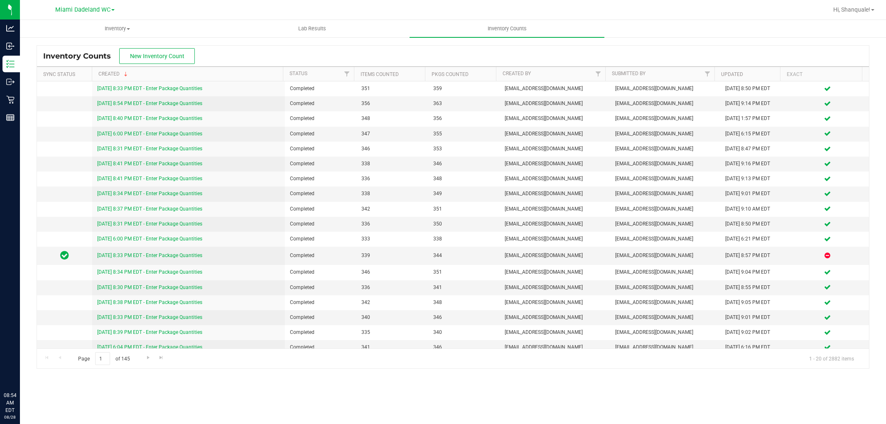  What do you see at coordinates (392, 239) in the screenshot?
I see `span: 333` at bounding box center [392, 239].